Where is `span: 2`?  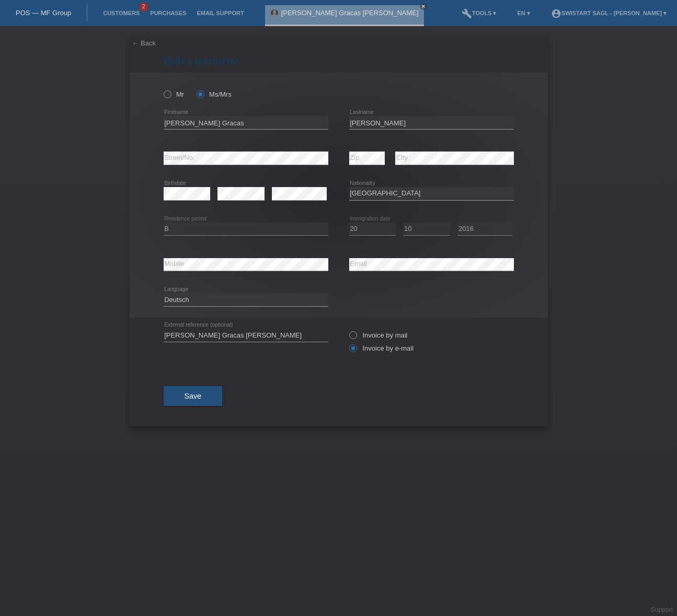 span: 2 is located at coordinates (144, 6).